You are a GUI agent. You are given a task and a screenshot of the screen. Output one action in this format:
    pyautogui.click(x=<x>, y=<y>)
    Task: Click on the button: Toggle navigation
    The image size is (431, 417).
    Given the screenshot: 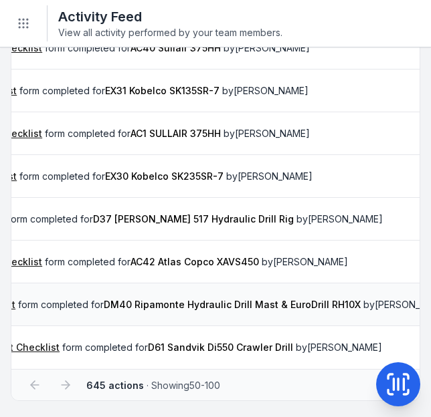 What is the action you would take?
    pyautogui.click(x=23, y=23)
    